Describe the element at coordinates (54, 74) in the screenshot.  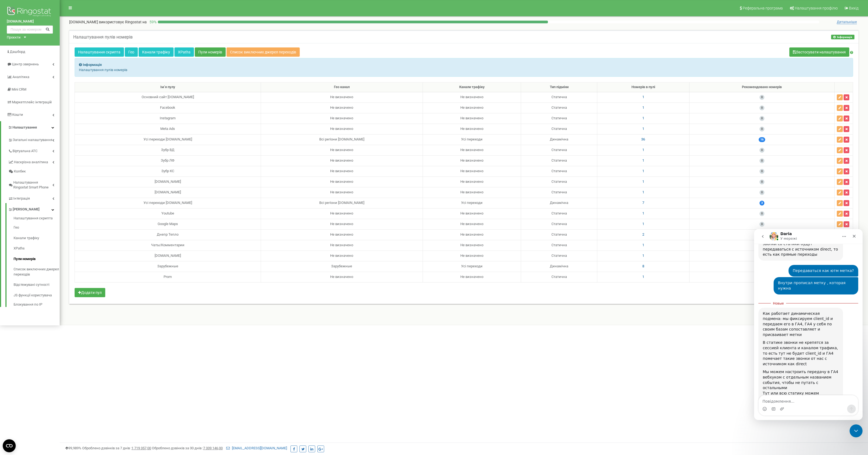
I see `div: New messages divider` at that location.